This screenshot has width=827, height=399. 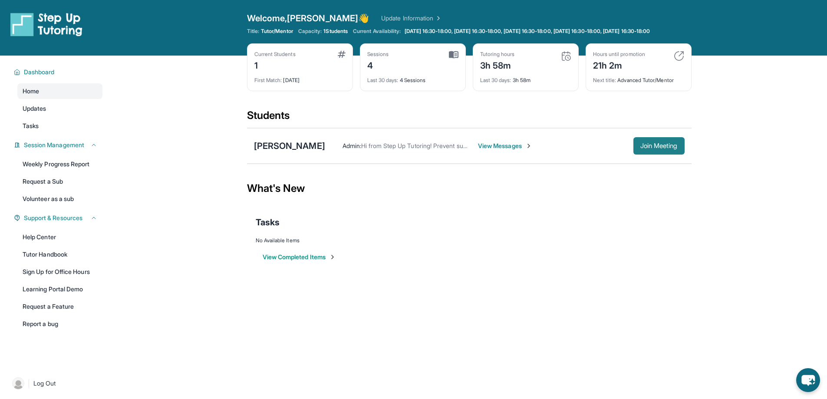 What do you see at coordinates (299, 257) in the screenshot?
I see `button: View Completed Items` at bounding box center [299, 257].